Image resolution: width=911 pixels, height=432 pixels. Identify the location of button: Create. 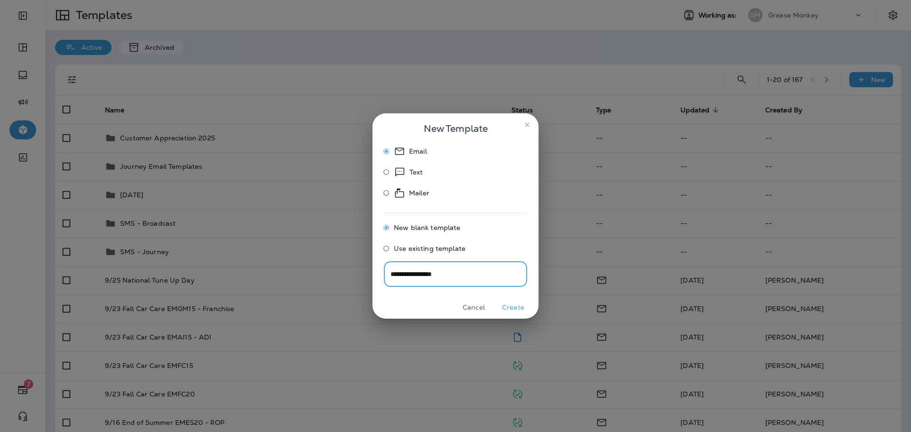
(513, 308).